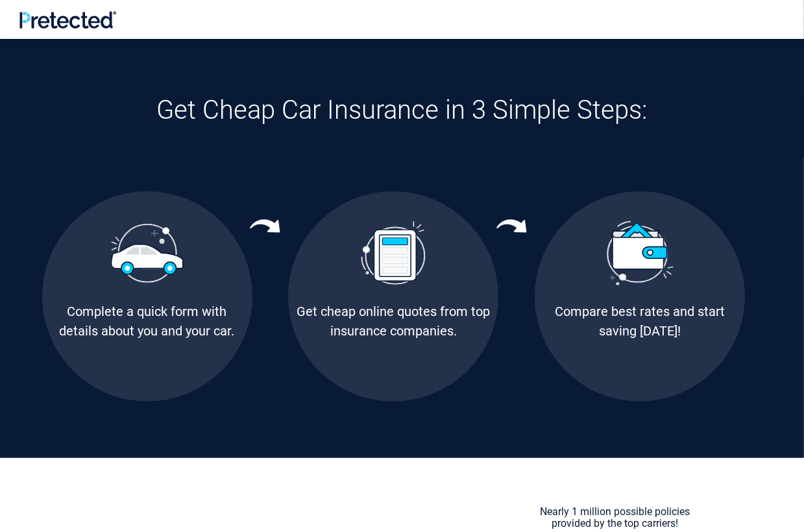 The width and height of the screenshot is (804, 532). I want to click on img: Save Money, so click(640, 253).